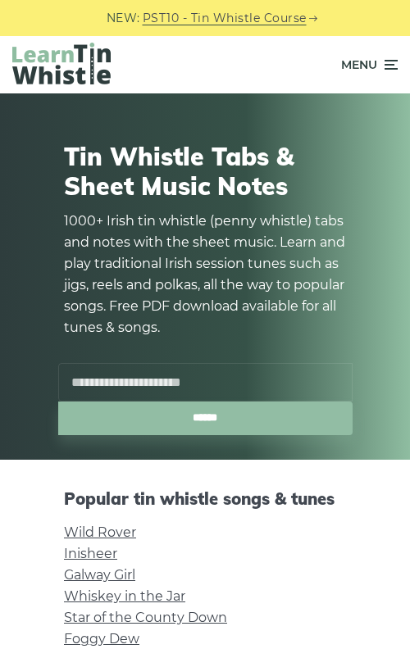  What do you see at coordinates (205, 274) in the screenshot?
I see `p: 1000+ Irish tin whistle (penny whistle) tabs and notes with the sheet music. Learn and play tradi...` at bounding box center [205, 274].